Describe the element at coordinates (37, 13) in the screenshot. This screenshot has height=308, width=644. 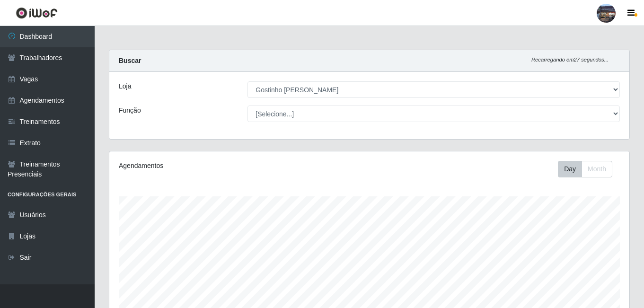
I see `img: CoreUI Logo` at that location.